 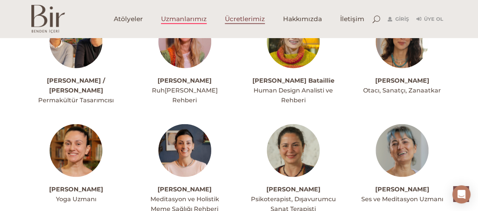 I want to click on span: Otacı, Sanatçı, Zanaatkar, so click(x=402, y=90).